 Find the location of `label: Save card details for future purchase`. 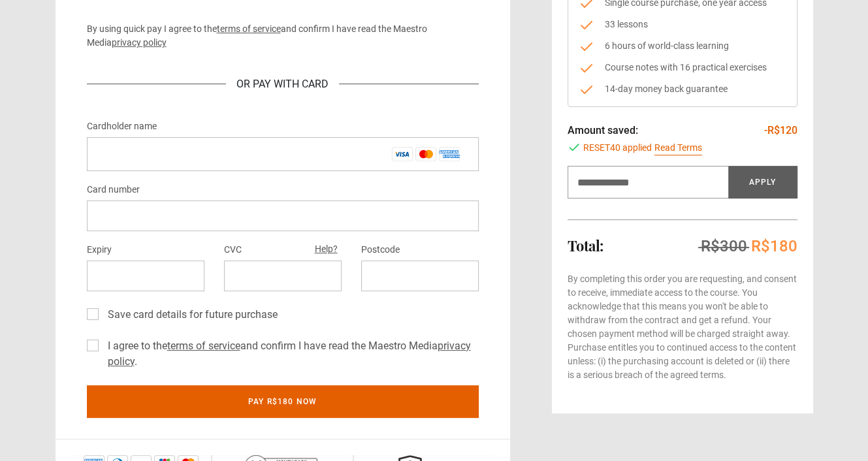

label: Save card details for future purchase is located at coordinates (190, 315).